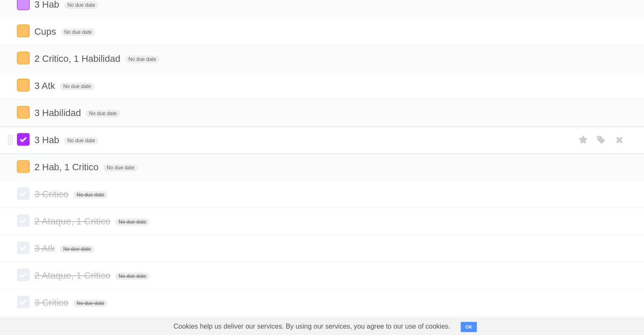  I want to click on span: 2 Hab, 1 Critico, so click(67, 167).